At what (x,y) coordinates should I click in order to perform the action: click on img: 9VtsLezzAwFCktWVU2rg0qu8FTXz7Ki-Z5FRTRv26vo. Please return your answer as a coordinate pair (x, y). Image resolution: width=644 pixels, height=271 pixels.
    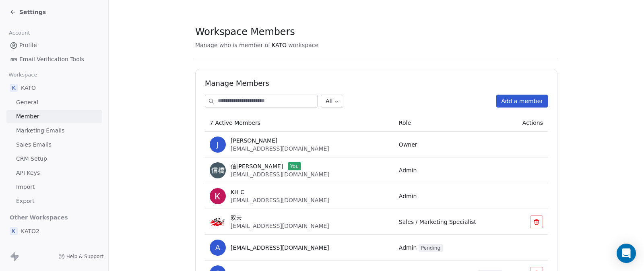
    Looking at the image, I should click on (218, 171).